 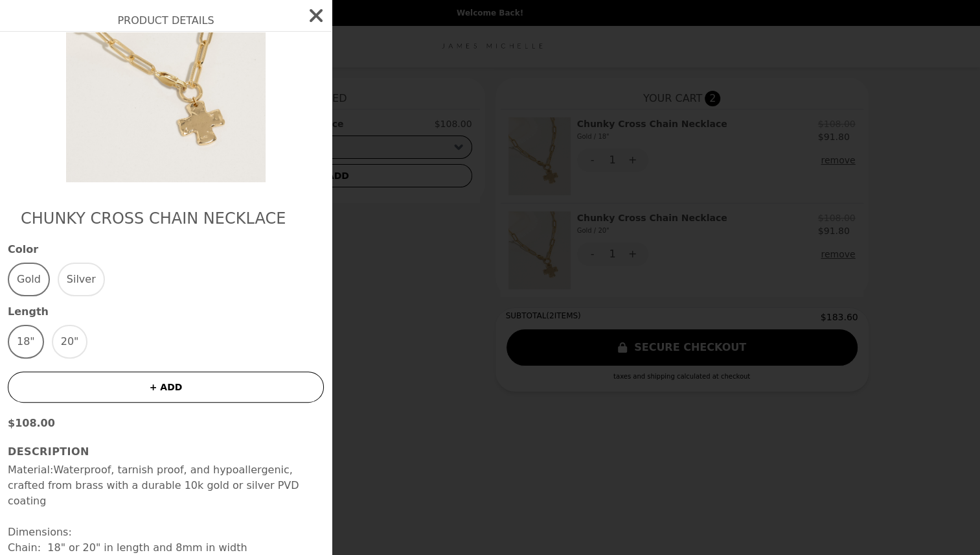 What do you see at coordinates (166, 423) in the screenshot?
I see `p: $108.00` at bounding box center [166, 423].